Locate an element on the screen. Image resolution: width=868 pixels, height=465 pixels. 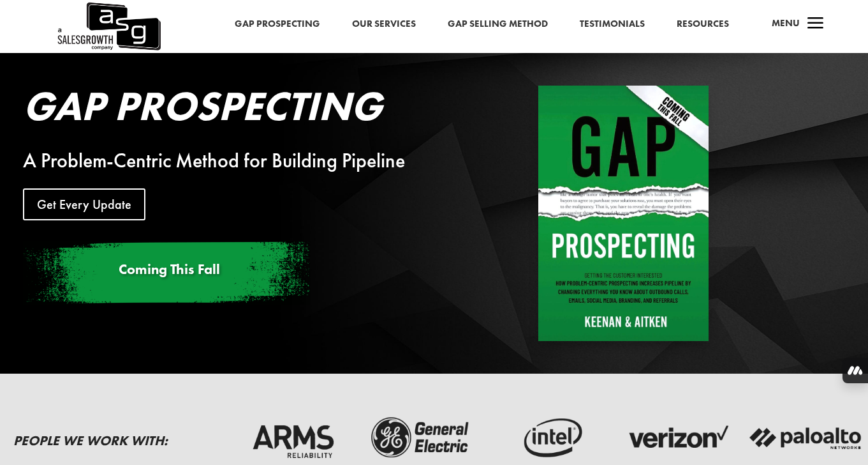
img: intel-logo-dark is located at coordinates (549, 437).